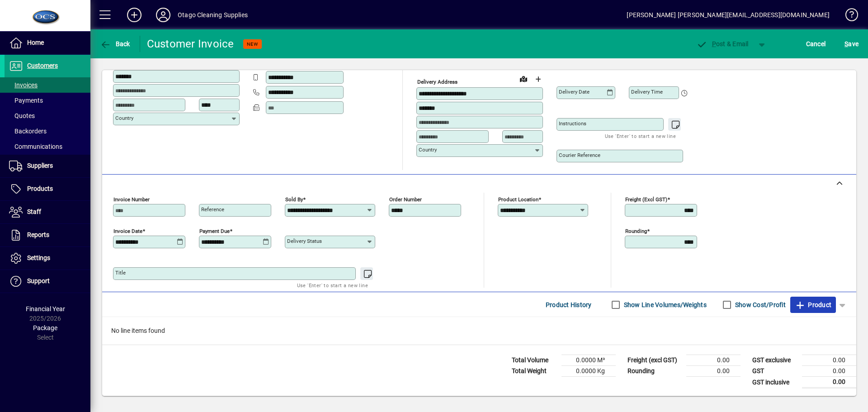  Describe the element at coordinates (214, 231) in the screenshot. I see `mat-label: Payment due` at that location.